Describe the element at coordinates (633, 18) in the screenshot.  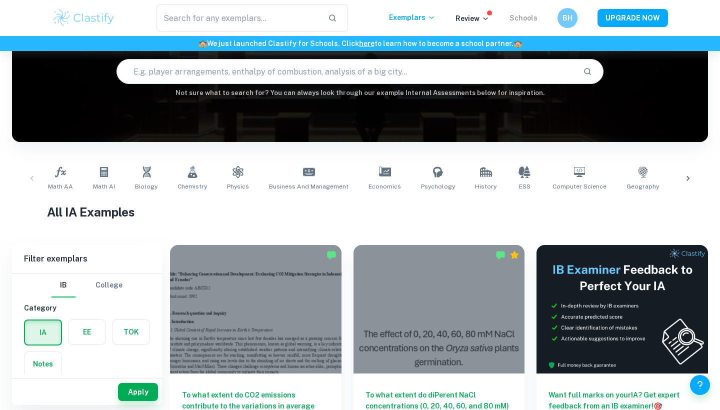
I see `button: UPGRADE NOW` at that location.